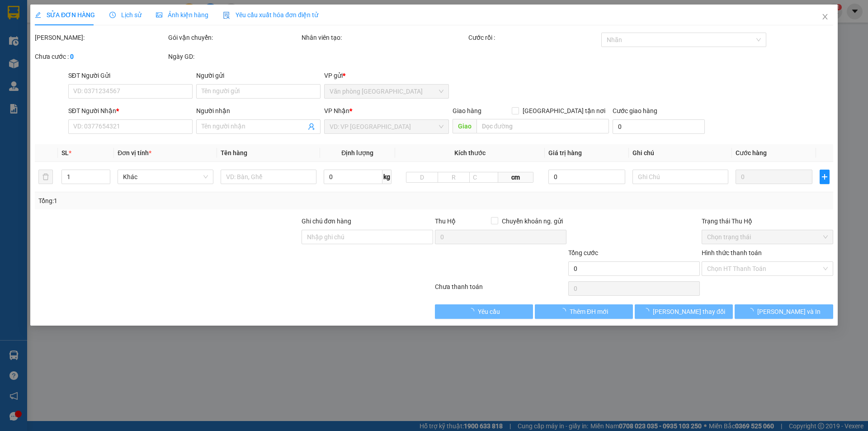 Image resolution: width=868 pixels, height=431 pixels. Describe the element at coordinates (534, 37) in the screenshot. I see `div: Cước rồi :` at that location.